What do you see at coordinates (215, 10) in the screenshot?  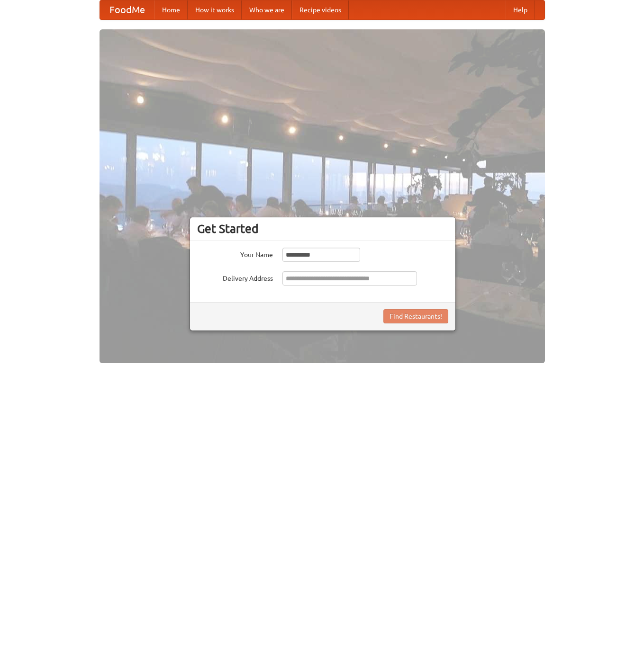 I see `a: How it works` at bounding box center [215, 10].